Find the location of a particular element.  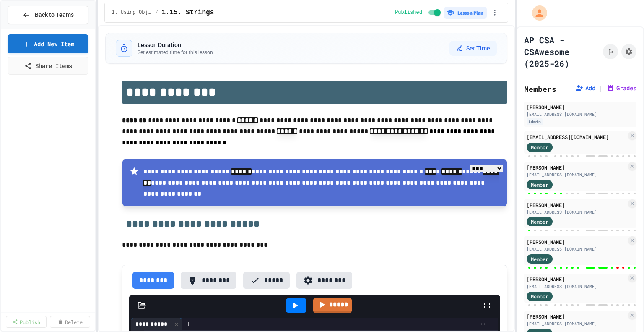

h3: Lesson Duration is located at coordinates (175, 45).